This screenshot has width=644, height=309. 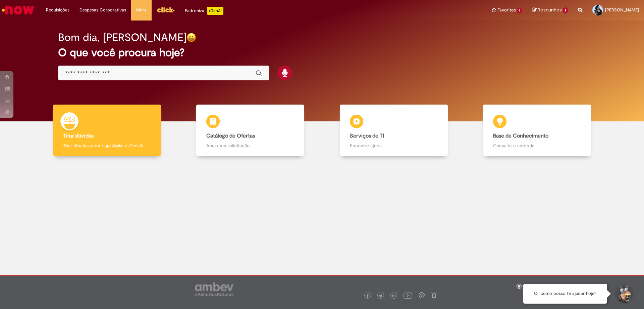 What do you see at coordinates (521, 135) in the screenshot?
I see `b: Base de Conhecimento` at bounding box center [521, 135].